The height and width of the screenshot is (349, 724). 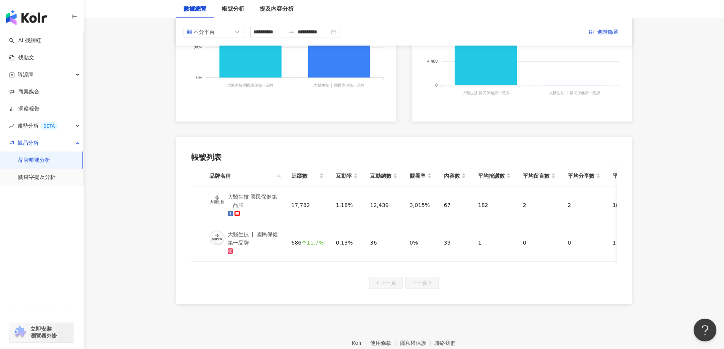 I want to click on span: arrow-up, so click(x=304, y=243).